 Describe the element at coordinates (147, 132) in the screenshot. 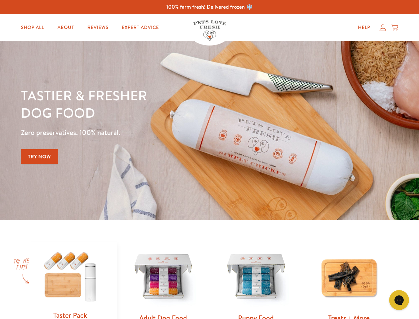

I see `p: Zero preservatives. 100% natural.` at that location.